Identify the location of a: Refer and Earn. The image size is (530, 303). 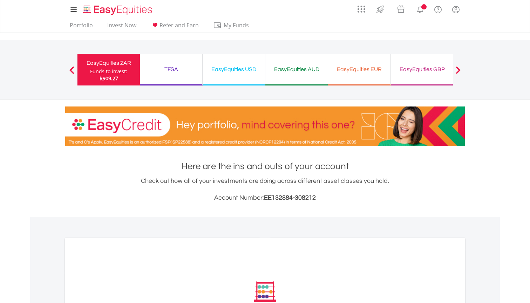
(175, 27).